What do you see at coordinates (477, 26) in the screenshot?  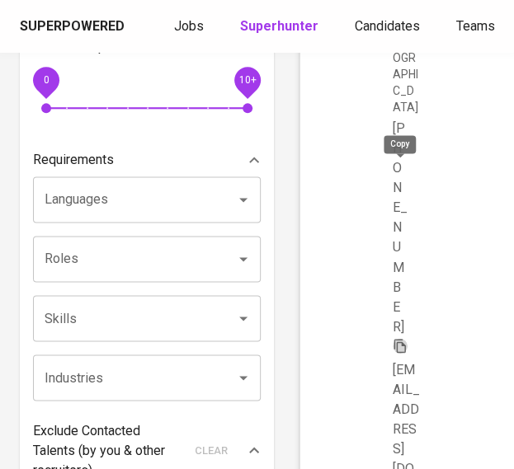 I see `a: Teams` at bounding box center [477, 26].